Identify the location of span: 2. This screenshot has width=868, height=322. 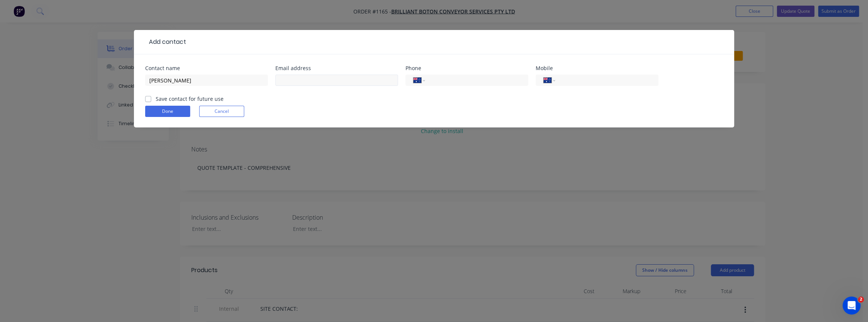
(861, 299).